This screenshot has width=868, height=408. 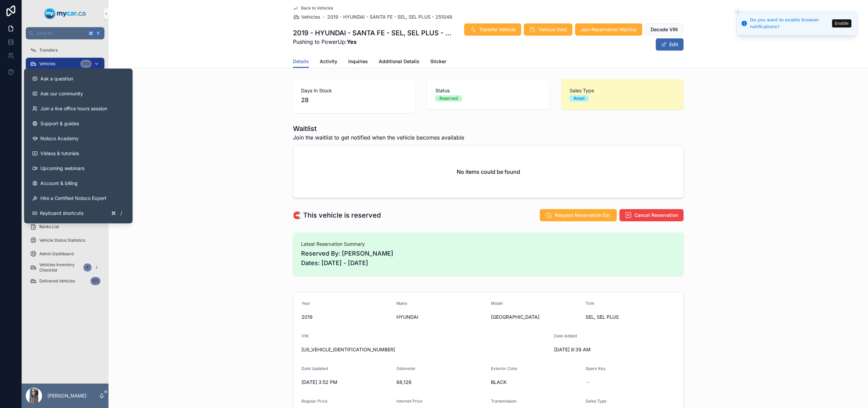 I want to click on button: Close toast, so click(x=738, y=12).